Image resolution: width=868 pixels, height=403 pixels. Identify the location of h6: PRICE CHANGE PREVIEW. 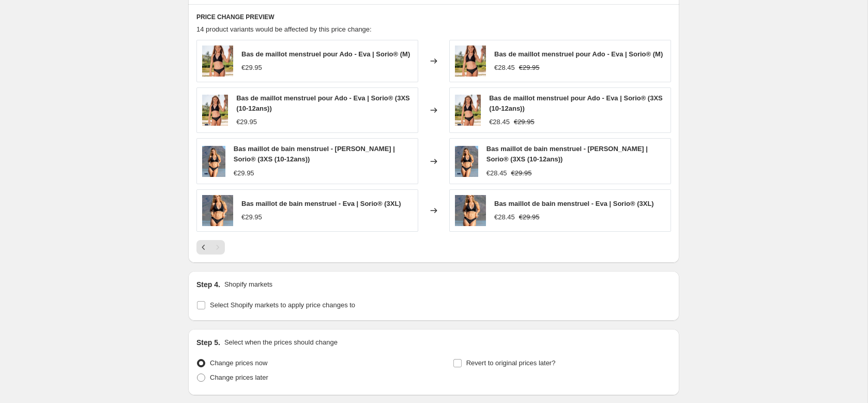
(434, 17).